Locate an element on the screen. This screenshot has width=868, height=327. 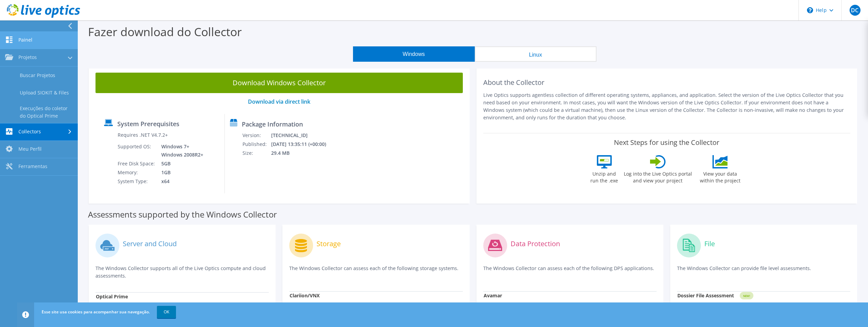
td: Supported OS: is located at coordinates (136, 150).